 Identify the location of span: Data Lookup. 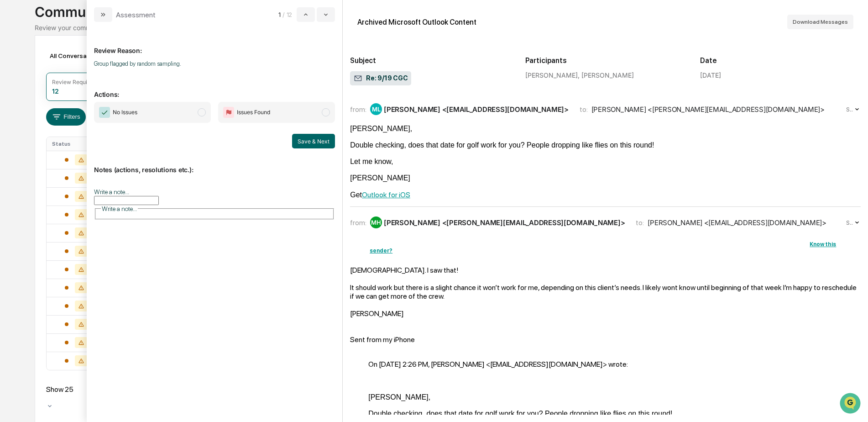
(38, 137).